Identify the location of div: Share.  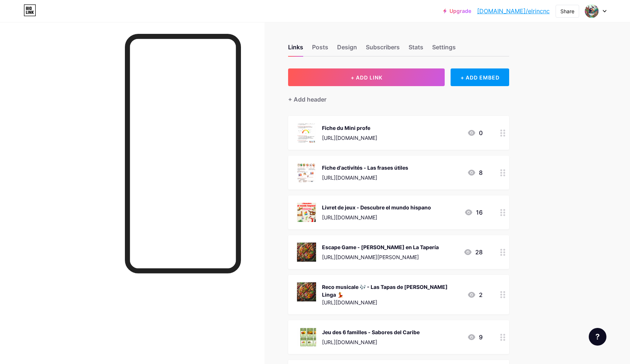
(568, 11).